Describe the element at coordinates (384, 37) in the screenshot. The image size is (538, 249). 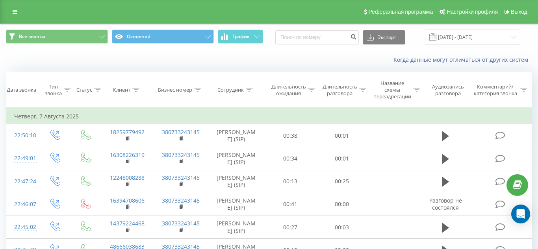
I see `button: Экспорт` at that location.